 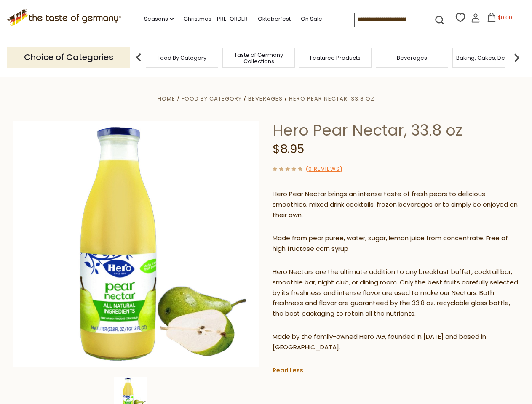 I want to click on a: Baking, Cakes, Desserts, so click(x=489, y=58).